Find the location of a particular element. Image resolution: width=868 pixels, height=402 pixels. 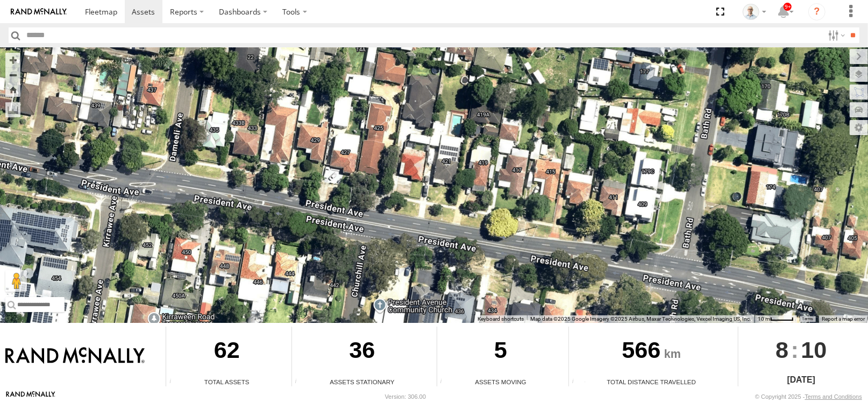

button: Keyboard shortcuts is located at coordinates (501, 319).